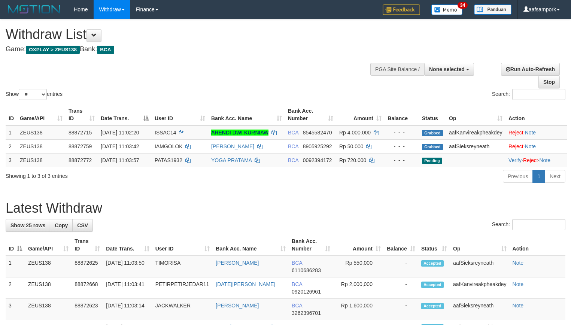 This screenshot has height=325, width=571. What do you see at coordinates (306, 292) in the screenshot?
I see `span: Copy 0920126961 to clipboard` at bounding box center [306, 292].